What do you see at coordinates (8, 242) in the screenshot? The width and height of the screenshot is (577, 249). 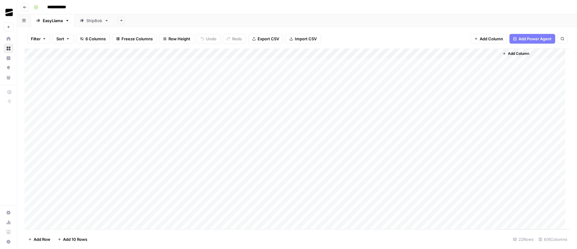 I see `button: Help + Support` at bounding box center [8, 242].